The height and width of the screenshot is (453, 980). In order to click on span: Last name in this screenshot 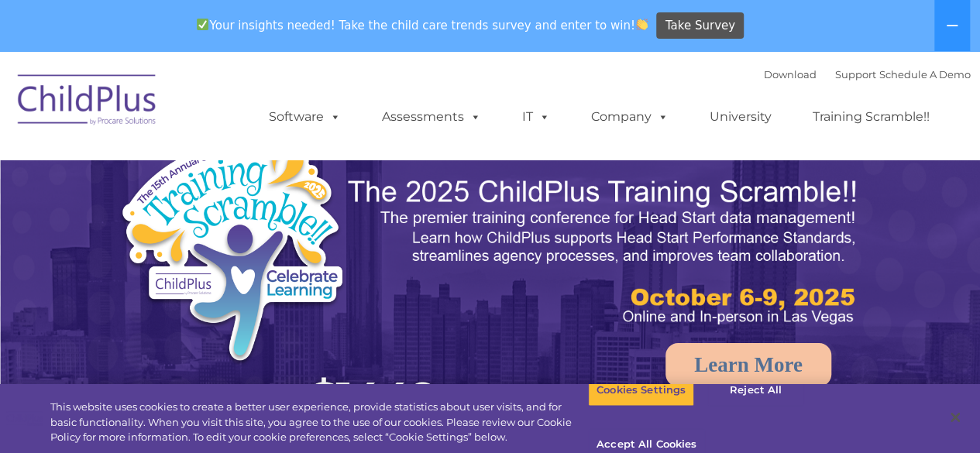, I will do `click(239, 108)`.